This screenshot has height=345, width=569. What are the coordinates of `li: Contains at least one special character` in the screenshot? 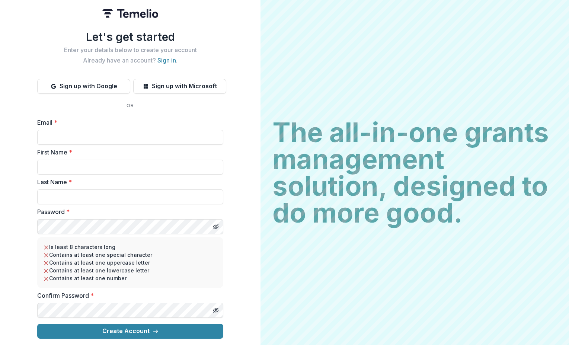 It's located at (130, 254).